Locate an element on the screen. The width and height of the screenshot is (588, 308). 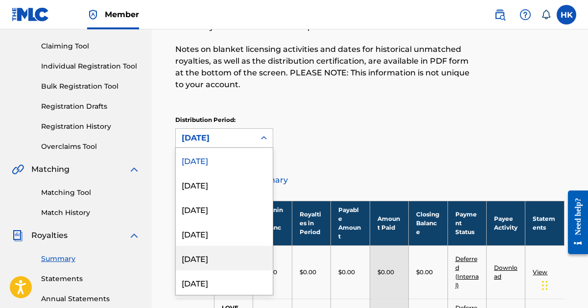
a: Individual Registration Tool is located at coordinates (91, 66).